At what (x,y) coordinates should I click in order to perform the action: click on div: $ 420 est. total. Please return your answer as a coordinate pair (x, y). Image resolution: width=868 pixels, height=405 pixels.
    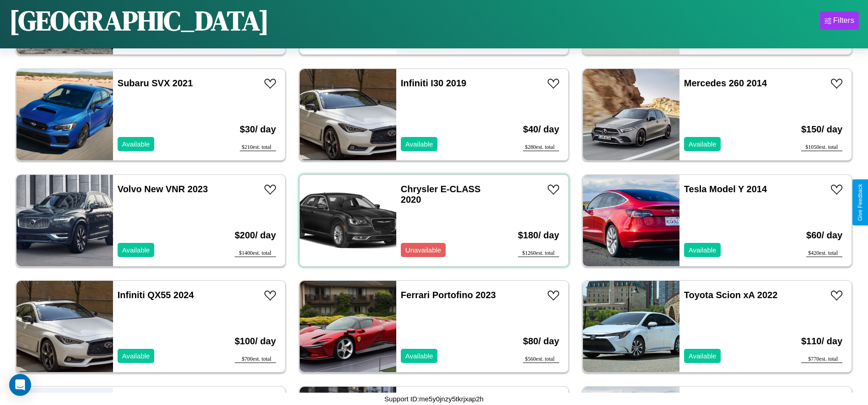
    Looking at the image, I should click on (824, 254).